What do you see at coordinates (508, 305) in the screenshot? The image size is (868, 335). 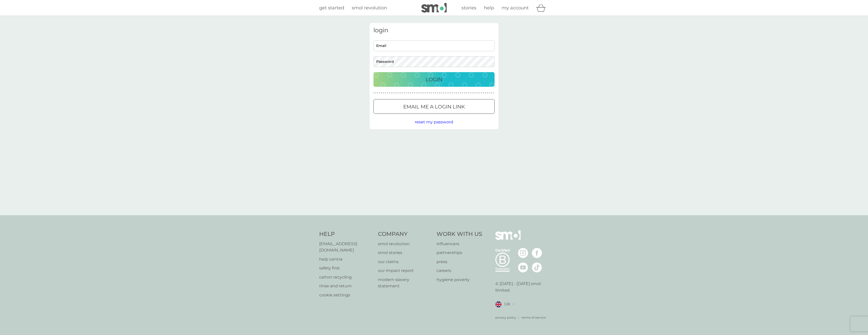 I see `span: UK` at bounding box center [508, 305].